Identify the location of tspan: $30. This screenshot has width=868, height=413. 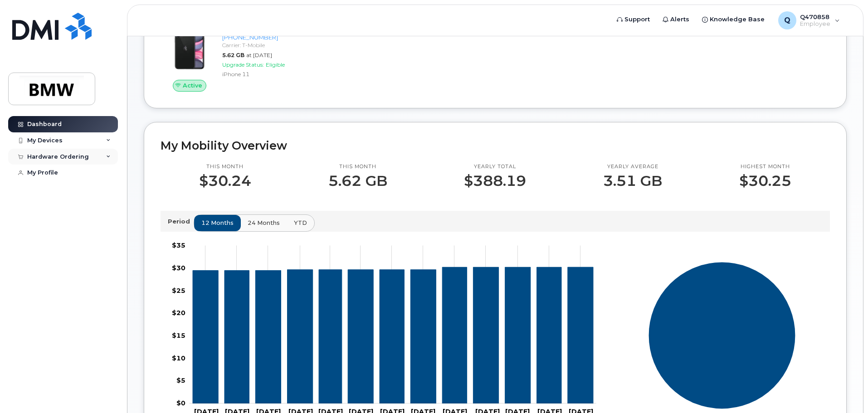
(178, 267).